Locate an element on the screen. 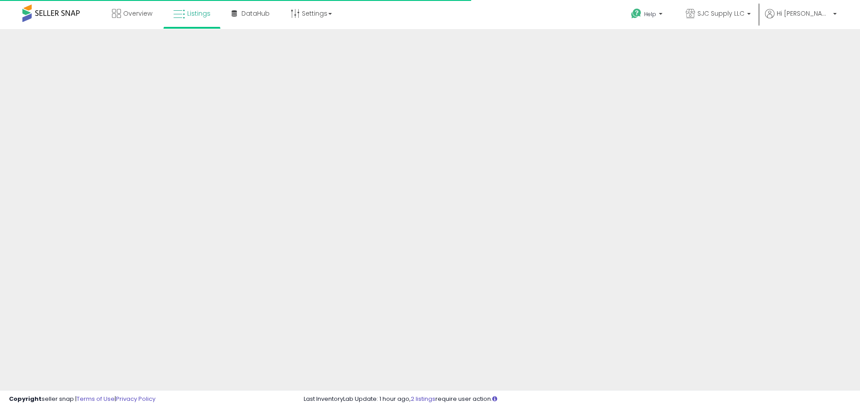 Image resolution: width=860 pixels, height=408 pixels. span: DataHub is located at coordinates (255, 13).